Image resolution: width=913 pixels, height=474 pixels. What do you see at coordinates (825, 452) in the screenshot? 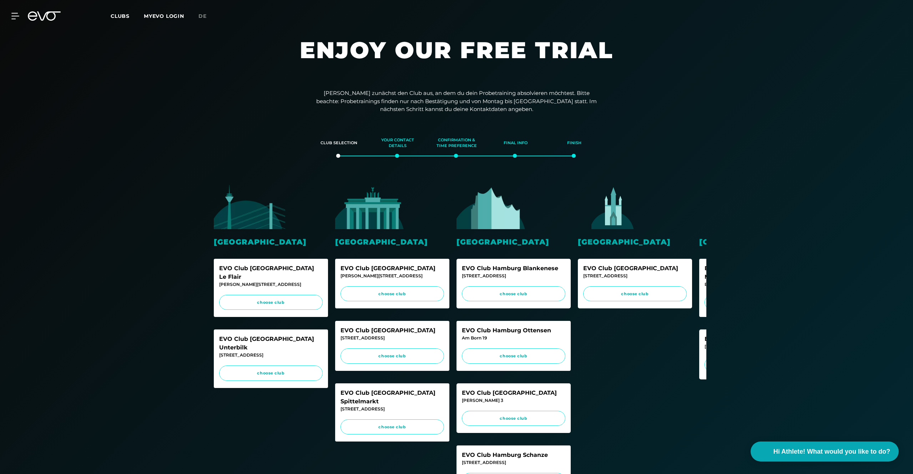
I see `button: Hi Athlete! What would you like to do?` at bounding box center [825, 452].